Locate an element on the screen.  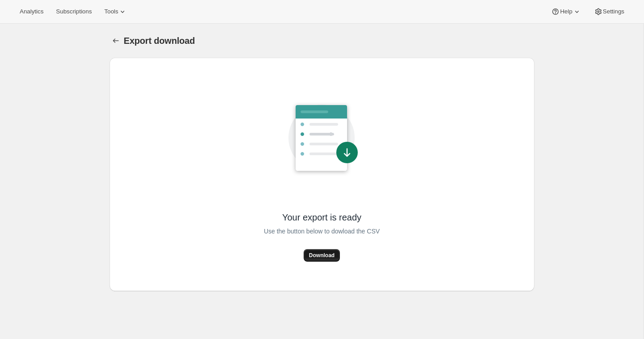
button: Export download is located at coordinates (116, 41).